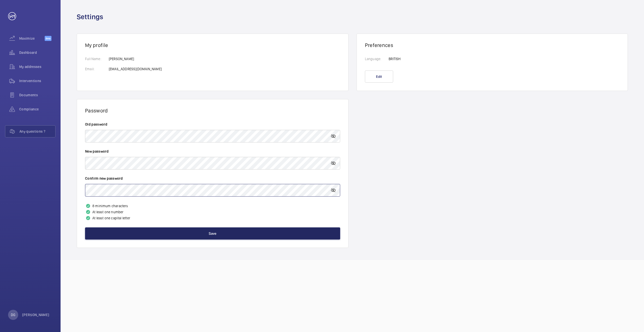  What do you see at coordinates (37, 81) in the screenshot?
I see `span: Interventions` at bounding box center [37, 81].